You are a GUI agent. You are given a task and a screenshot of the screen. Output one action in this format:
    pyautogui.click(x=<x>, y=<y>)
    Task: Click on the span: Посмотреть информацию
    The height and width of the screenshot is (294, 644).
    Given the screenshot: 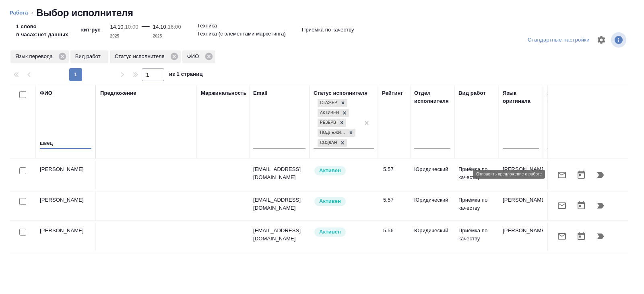 What is the action you would take?
    pyautogui.click(x=620, y=40)
    